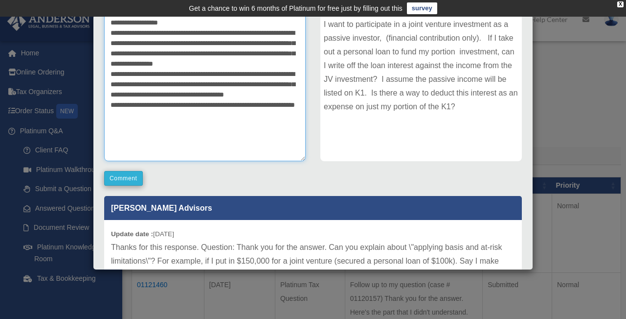  What do you see at coordinates (422, 8) in the screenshot?
I see `a: survey` at bounding box center [422, 8].